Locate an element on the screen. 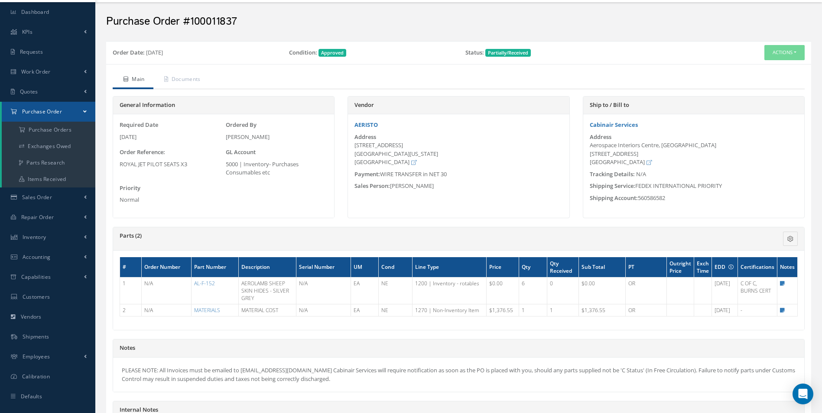 The width and height of the screenshot is (822, 413). th: Certifications is located at coordinates (757, 267).